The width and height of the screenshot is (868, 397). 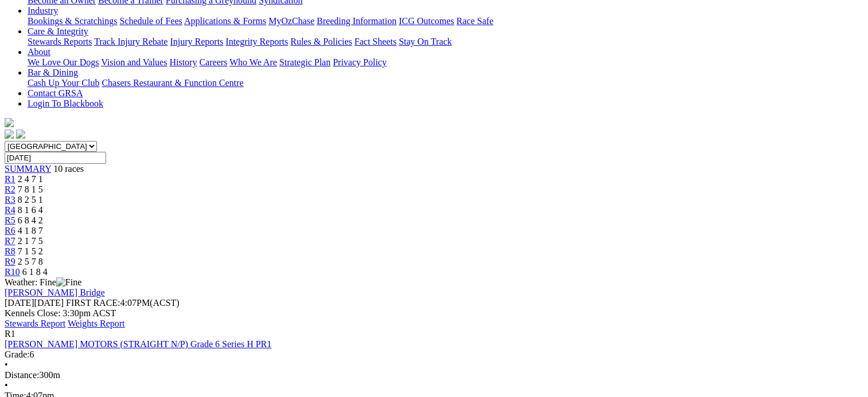 I want to click on a: Care & Integrity, so click(x=58, y=31).